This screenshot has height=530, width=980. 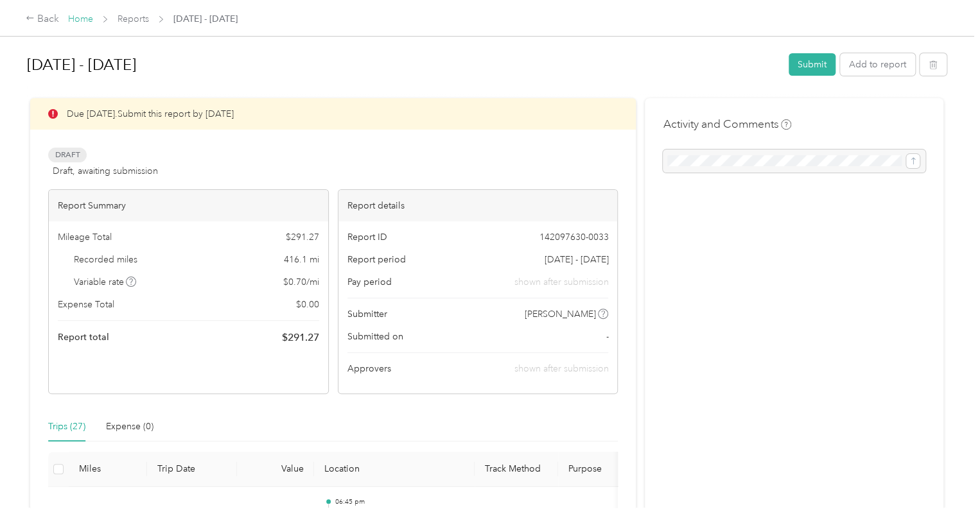 I want to click on span: Variable rate, so click(x=106, y=282).